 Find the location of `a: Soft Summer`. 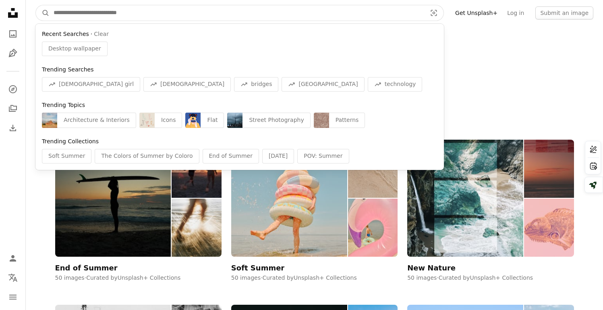

a: Soft Summer is located at coordinates (314, 205).